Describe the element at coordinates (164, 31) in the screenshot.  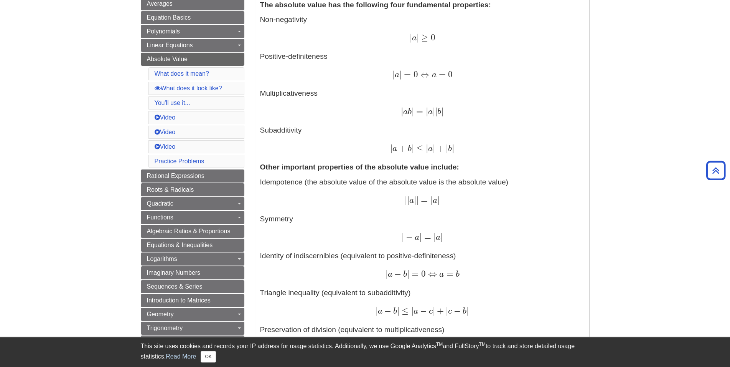
I see `span: Polynomials` at that location.